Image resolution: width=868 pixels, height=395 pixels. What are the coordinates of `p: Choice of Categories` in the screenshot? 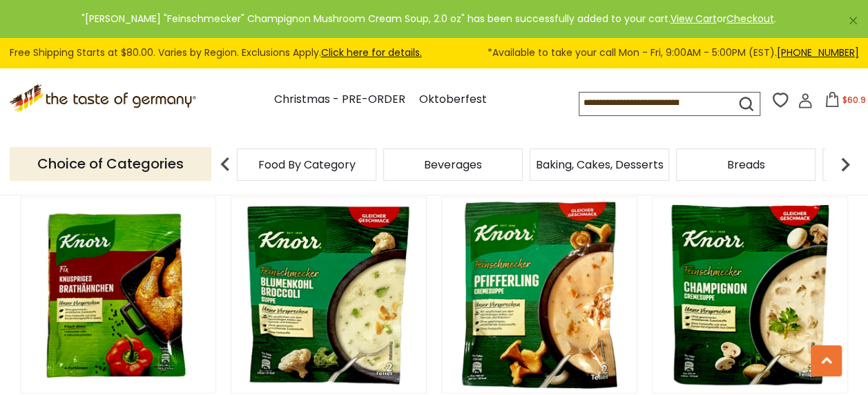 It's located at (110, 163).